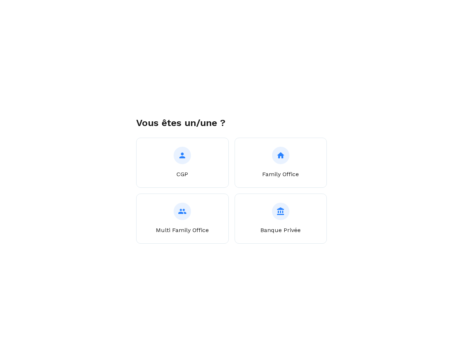  What do you see at coordinates (280, 230) in the screenshot?
I see `p: Banque Privée` at bounding box center [280, 230].